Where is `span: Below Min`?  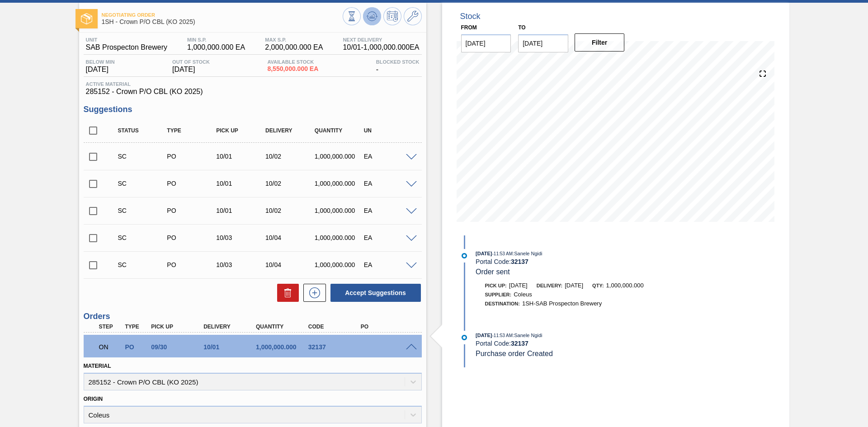 span: Below Min is located at coordinates (100, 62).